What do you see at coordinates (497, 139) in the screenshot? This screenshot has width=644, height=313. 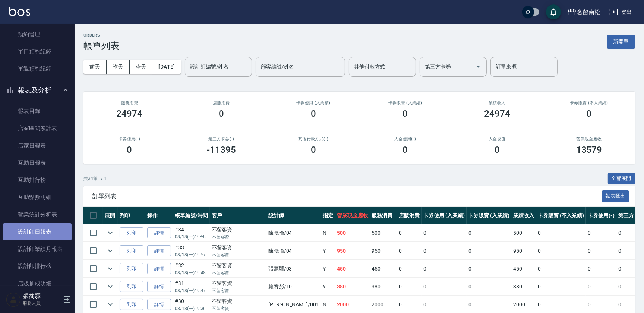 I see `h2: 入金儲值` at bounding box center [497, 139].